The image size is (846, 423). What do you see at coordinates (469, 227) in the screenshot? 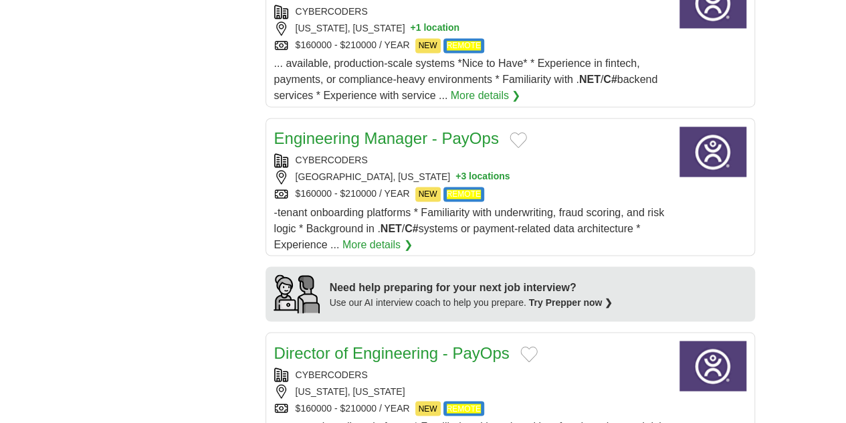
I see `span: -tenant onboarding platforms * Familiarity with underwriting, fraud scoring, and risk logic * Bac...` at bounding box center [469, 227].